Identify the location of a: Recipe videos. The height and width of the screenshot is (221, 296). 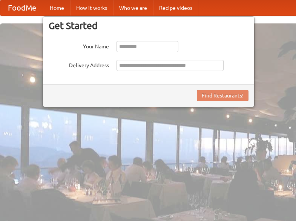
(176, 8).